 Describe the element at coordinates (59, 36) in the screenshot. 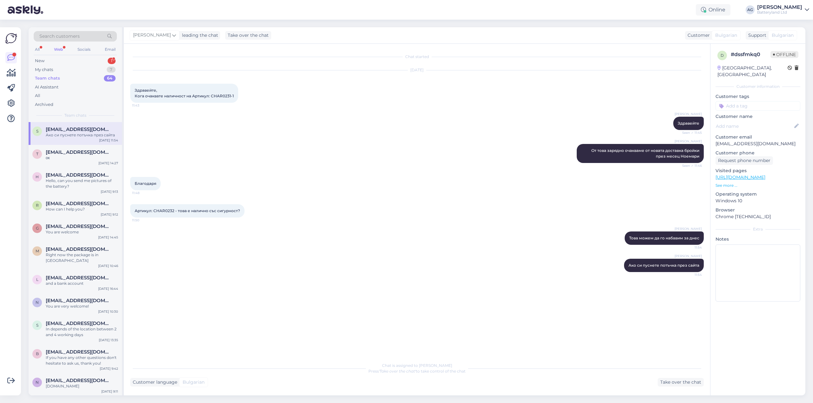

I see `span: Search customers` at that location.